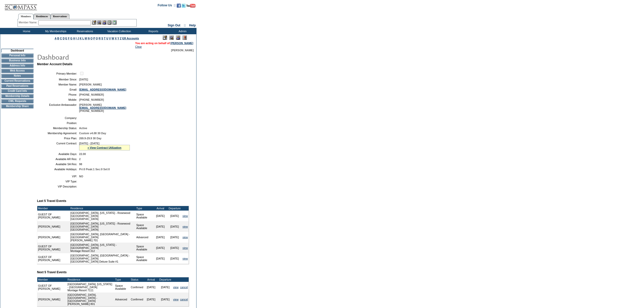 Image resolution: width=644 pixels, height=308 pixels. Describe the element at coordinates (18, 61) in the screenshot. I see `td: Business Info` at that location.